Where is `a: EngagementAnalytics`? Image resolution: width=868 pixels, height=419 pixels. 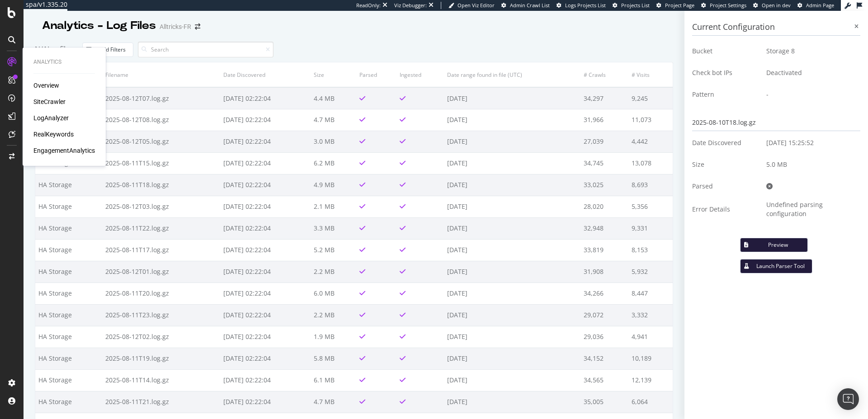
a: EngagementAnalytics is located at coordinates (64, 151).